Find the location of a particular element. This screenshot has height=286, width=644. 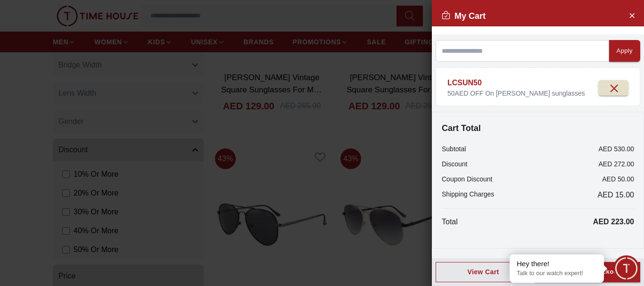

h4: Cart Total is located at coordinates (538, 128).